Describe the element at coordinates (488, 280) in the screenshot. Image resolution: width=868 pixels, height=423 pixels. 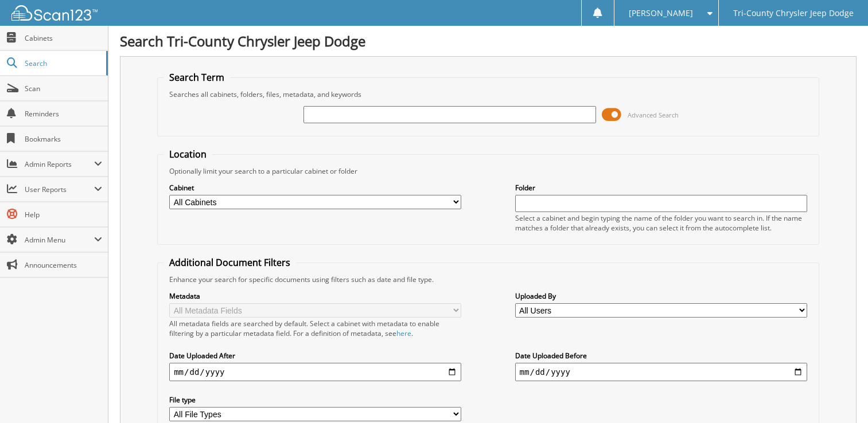
I see `div: Enhance your search for specific documents using filters such as date and file type.` at that location.